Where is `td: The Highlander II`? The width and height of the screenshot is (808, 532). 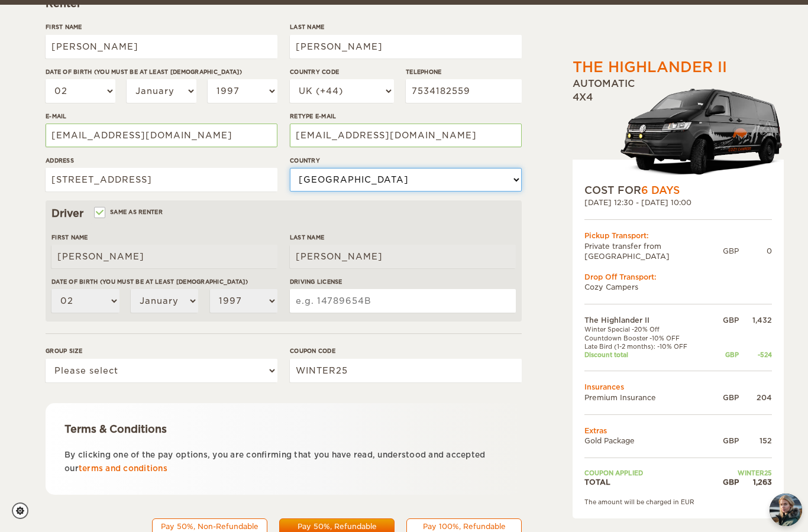 td: The Highlander II is located at coordinates (647, 320).